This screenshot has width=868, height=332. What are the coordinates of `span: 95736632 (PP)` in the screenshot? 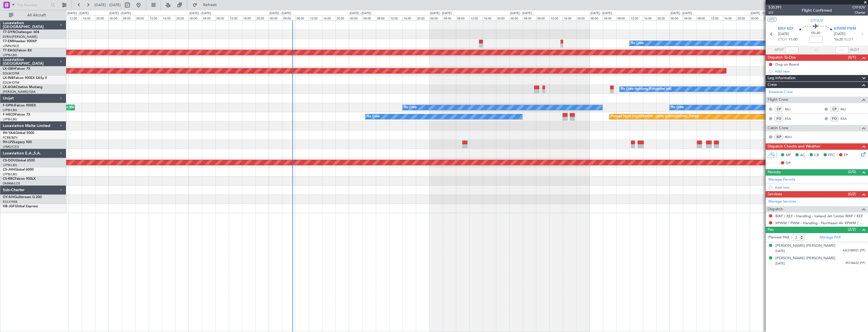 It's located at (855, 263).